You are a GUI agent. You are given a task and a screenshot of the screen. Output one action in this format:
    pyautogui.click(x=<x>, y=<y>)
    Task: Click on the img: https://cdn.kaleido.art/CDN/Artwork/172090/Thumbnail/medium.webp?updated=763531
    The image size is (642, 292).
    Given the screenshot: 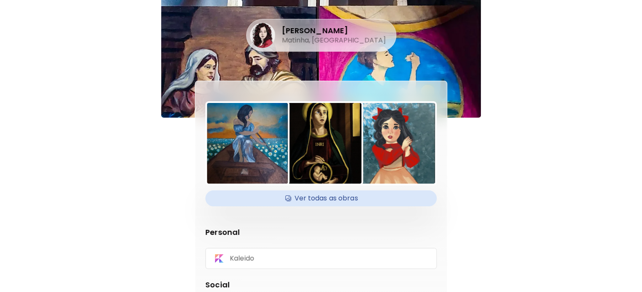 What is the action you would take?
    pyautogui.click(x=321, y=143)
    